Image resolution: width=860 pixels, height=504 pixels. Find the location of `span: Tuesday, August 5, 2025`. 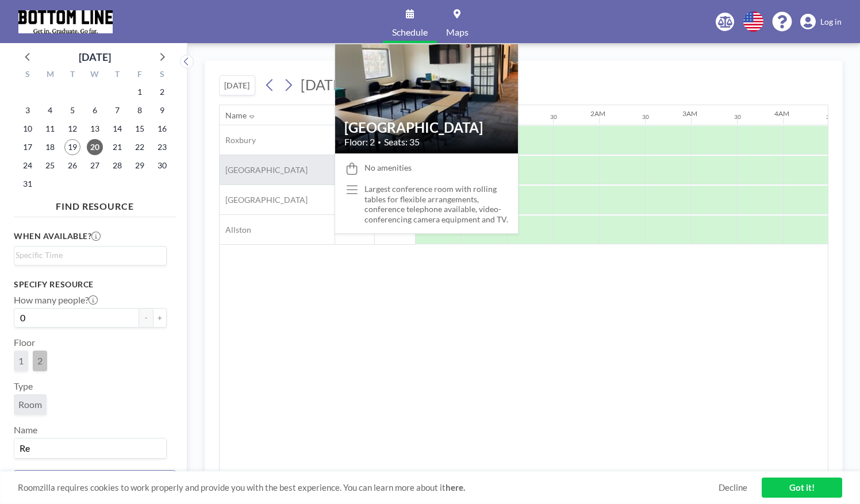

span: Tuesday, August 5, 2025 is located at coordinates (73, 111).